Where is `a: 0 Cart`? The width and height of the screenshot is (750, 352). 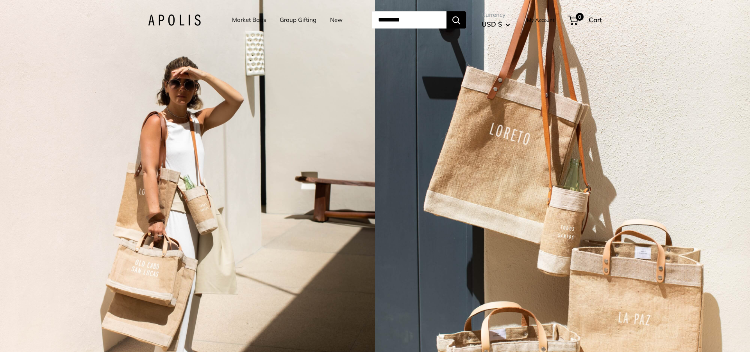 a: 0 Cart is located at coordinates (585, 20).